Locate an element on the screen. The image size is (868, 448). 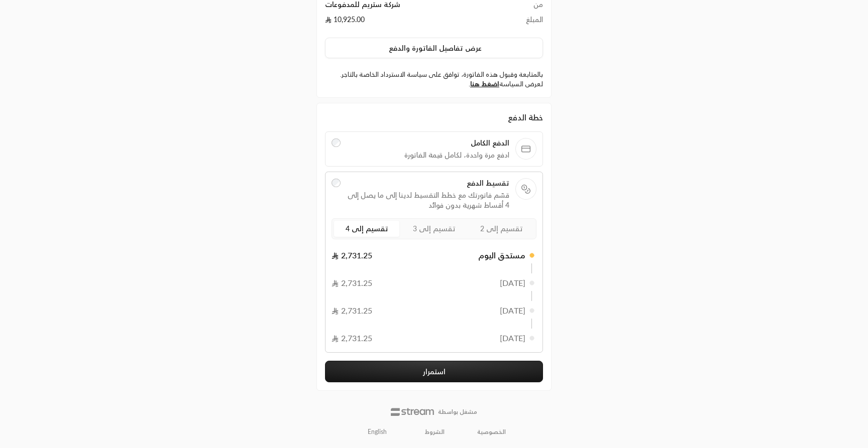
td: المبلغ is located at coordinates (523, 22).